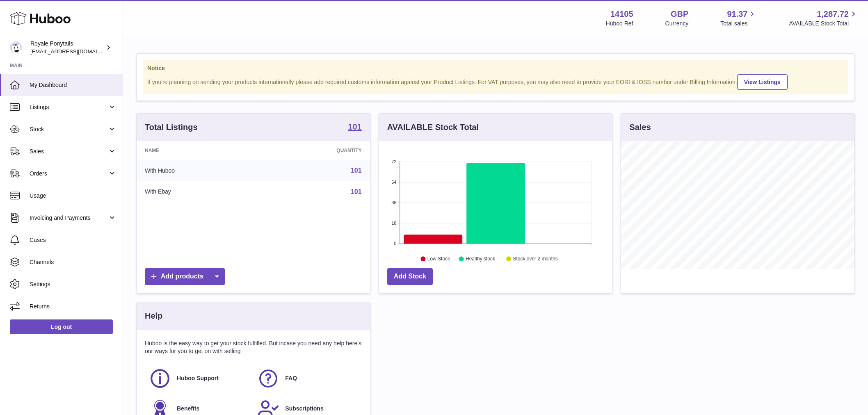 The height and width of the screenshot is (415, 868). Describe the element at coordinates (621, 14) in the screenshot. I see `strong: 14105` at that location.